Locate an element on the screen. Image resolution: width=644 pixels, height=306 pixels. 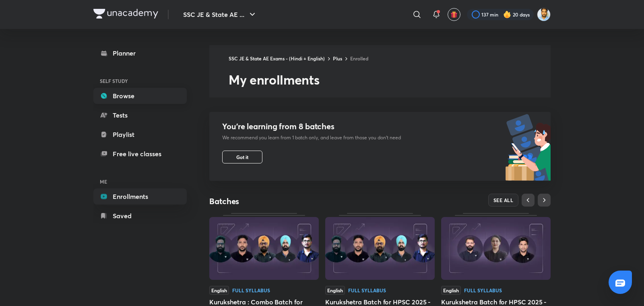
img: streak is located at coordinates (507, 15).